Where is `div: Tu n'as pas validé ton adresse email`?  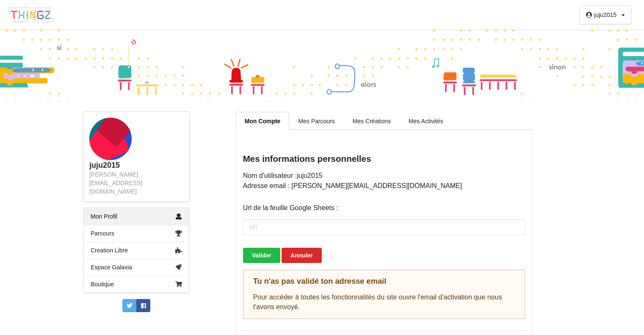 div: Tu n'as pas validé ton adresse email is located at coordinates (384, 281).